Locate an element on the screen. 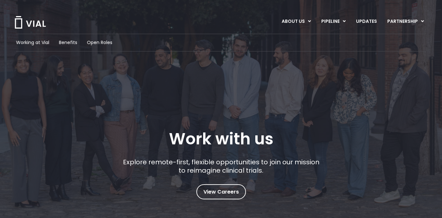  span: Working at Vial is located at coordinates (33, 42).